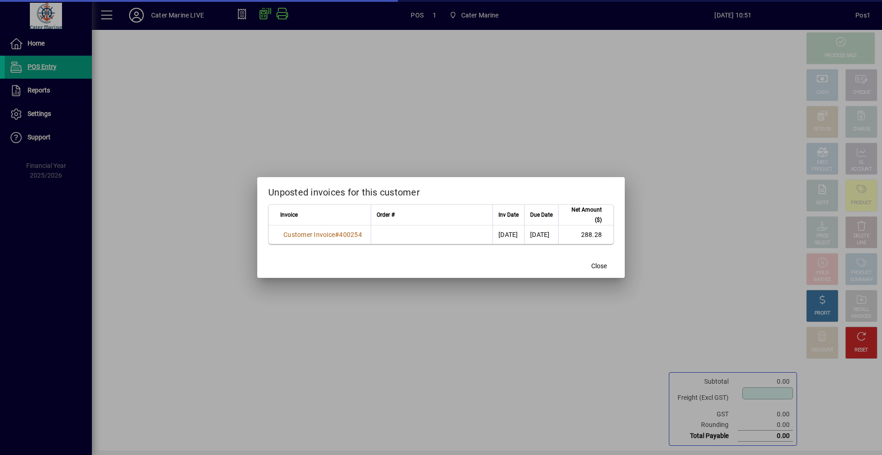  Describe the element at coordinates (583, 215) in the screenshot. I see `span: Net Amount ($)` at that location.